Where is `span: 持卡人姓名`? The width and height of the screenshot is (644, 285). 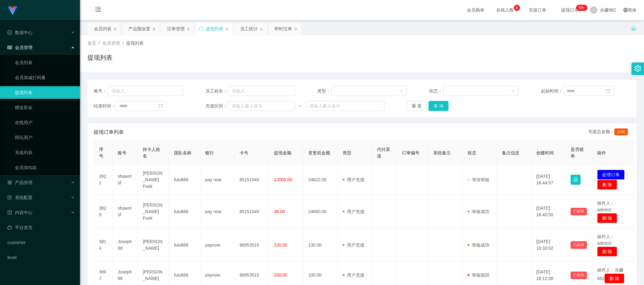 span: 持卡人姓名 is located at coordinates (152, 152).